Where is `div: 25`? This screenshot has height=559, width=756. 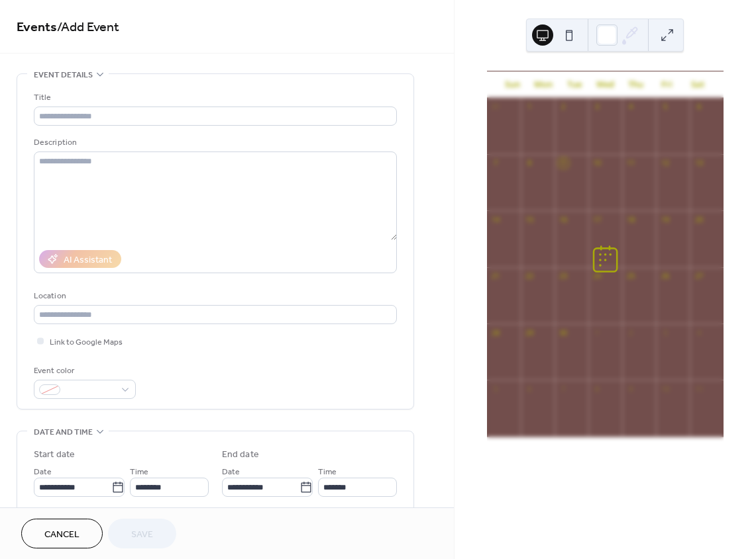 div: 25 is located at coordinates (631, 276).